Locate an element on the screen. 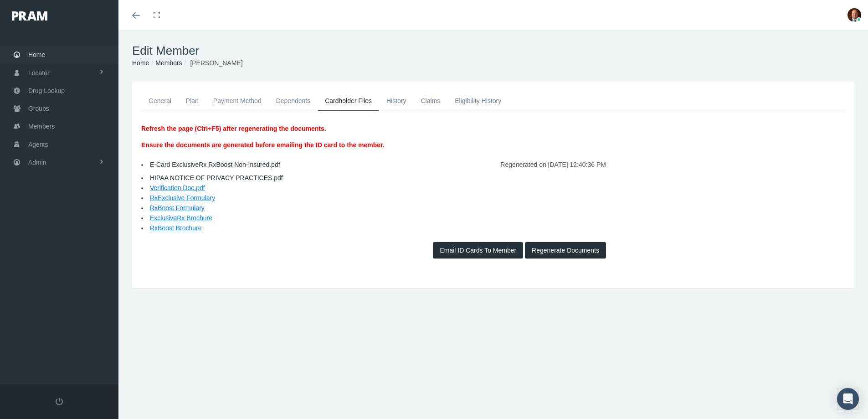 Image resolution: width=868 pixels, height=419 pixels. a: Claims is located at coordinates (430, 101).